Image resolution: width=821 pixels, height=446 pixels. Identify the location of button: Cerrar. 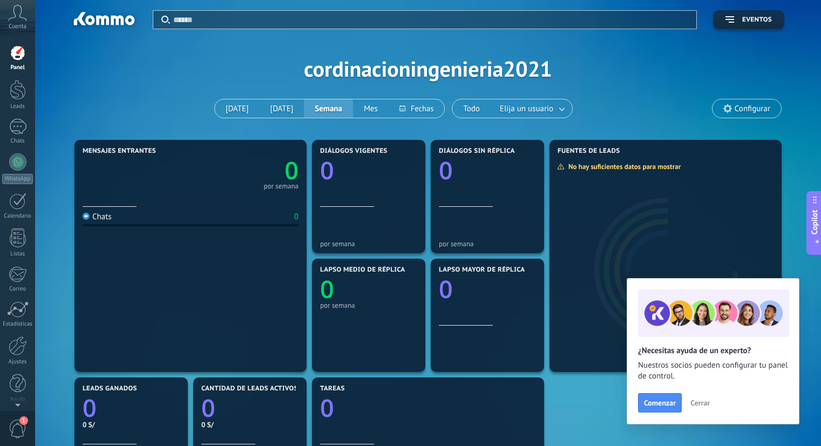
(700, 403).